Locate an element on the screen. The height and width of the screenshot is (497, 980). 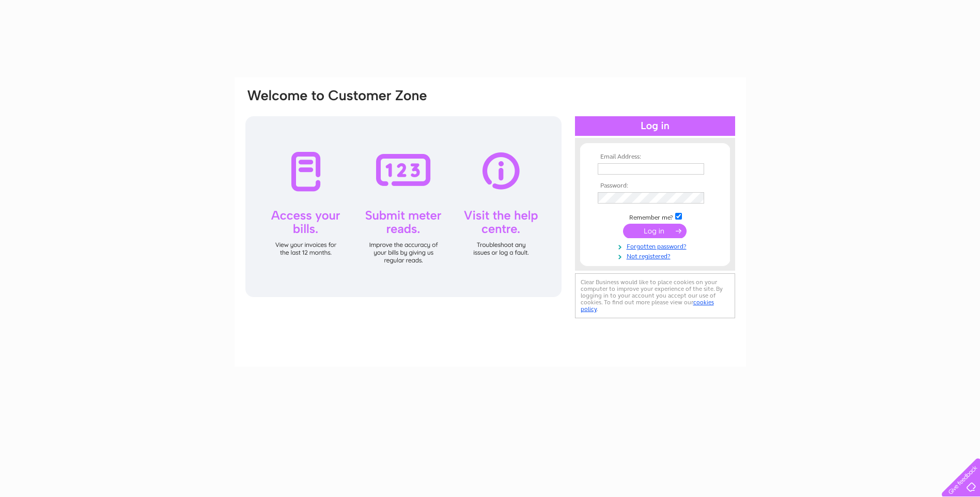
th: Password: is located at coordinates (655, 186).